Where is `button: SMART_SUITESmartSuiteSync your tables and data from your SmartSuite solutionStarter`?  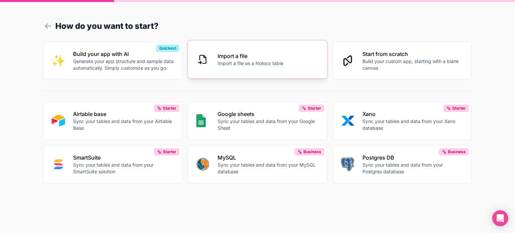 button: SMART_SUITESmartSuiteSync your tables and data from your SmartSuite solutionStarter is located at coordinates (113, 164).